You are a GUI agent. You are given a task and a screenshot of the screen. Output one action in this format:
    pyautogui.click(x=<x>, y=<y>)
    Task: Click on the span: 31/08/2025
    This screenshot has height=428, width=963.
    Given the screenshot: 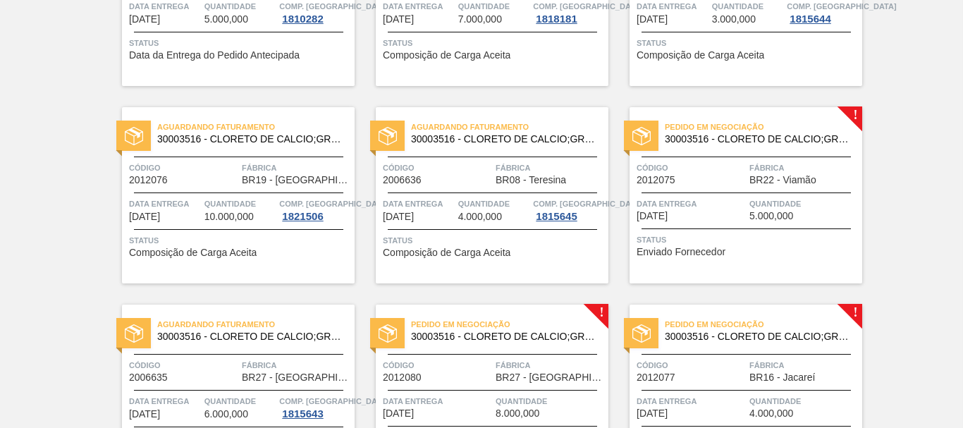 What is the action you would take?
    pyautogui.click(x=145, y=414)
    